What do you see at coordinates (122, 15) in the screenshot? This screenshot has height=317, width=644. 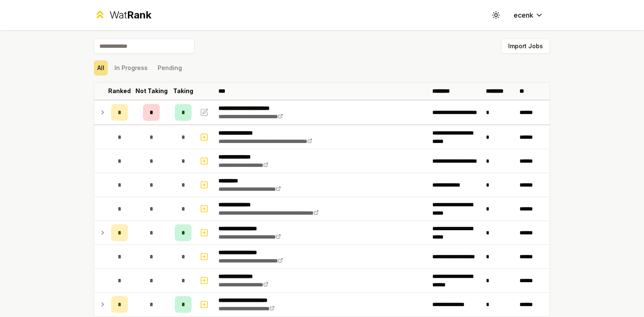 I see `a: WatRank` at bounding box center [122, 15].